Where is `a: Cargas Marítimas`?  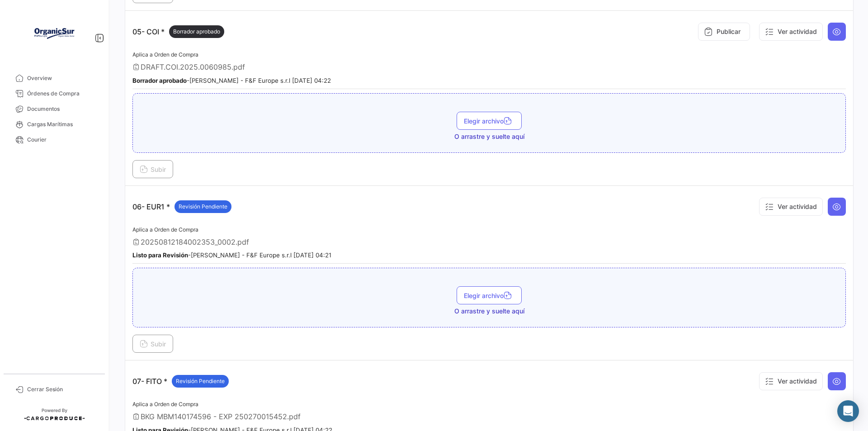
a: Cargas Marítimas is located at coordinates (55, 125).